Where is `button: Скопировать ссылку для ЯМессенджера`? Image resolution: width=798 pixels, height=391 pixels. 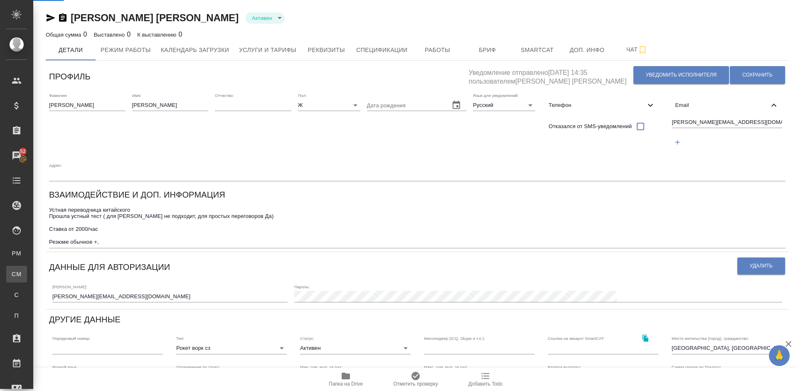
button: Скопировать ссылку для ЯМессенджера is located at coordinates (51, 18).